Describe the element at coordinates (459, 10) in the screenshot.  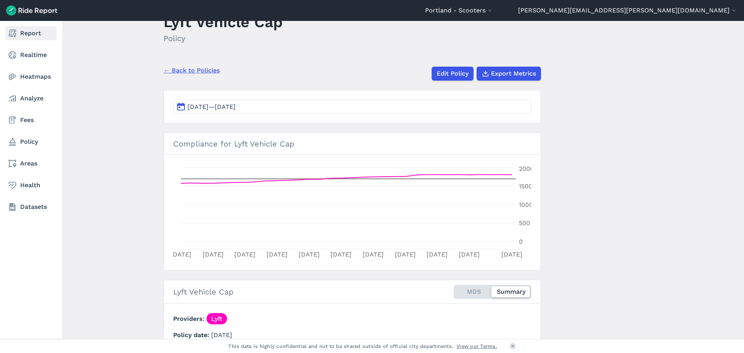
I see `button: Portland - Scooters` at that location.